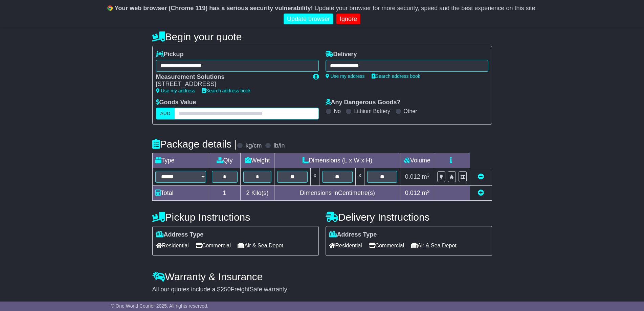 The width and height of the screenshot is (644, 311). Describe the element at coordinates (225, 161) in the screenshot. I see `td: Qty` at that location.